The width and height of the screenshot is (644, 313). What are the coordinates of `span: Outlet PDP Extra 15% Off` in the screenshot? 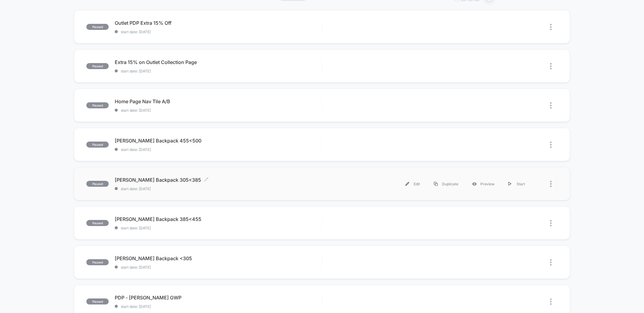 It's located at (218, 23).